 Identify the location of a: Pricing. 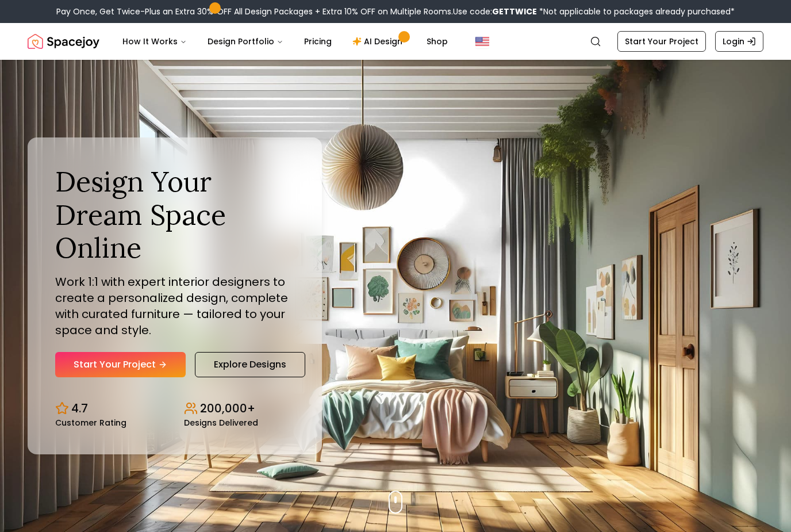
(318, 41).